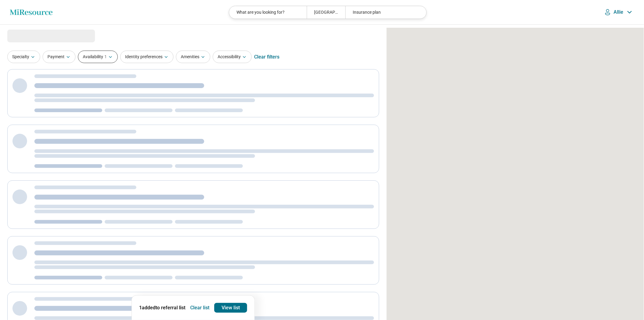 Image resolution: width=644 pixels, height=320 pixels. What do you see at coordinates (266, 57) in the screenshot?
I see `div: Clear filters` at bounding box center [266, 57].